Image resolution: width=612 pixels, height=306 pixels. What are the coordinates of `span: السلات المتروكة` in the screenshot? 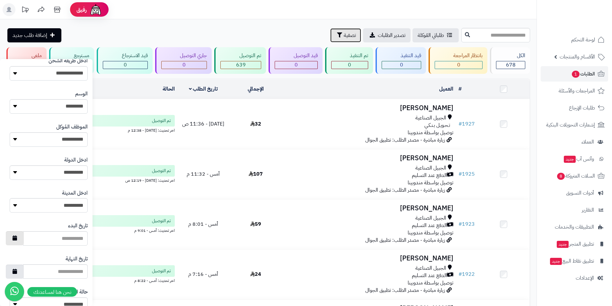 It's located at (576, 176).